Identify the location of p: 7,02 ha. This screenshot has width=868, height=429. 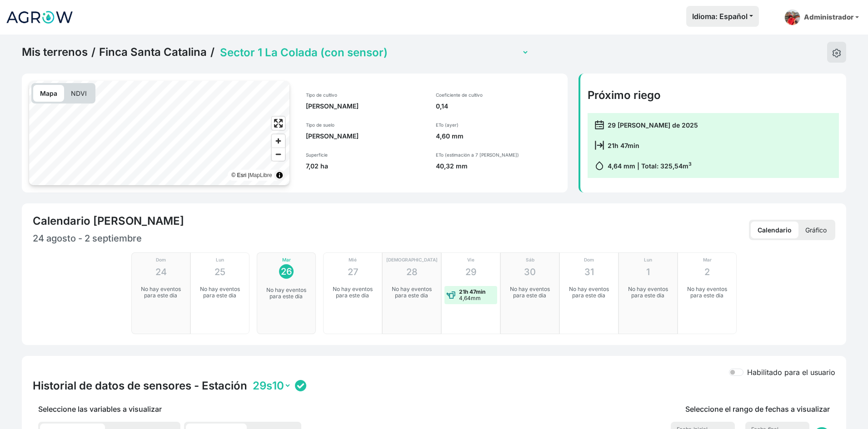
(365, 166).